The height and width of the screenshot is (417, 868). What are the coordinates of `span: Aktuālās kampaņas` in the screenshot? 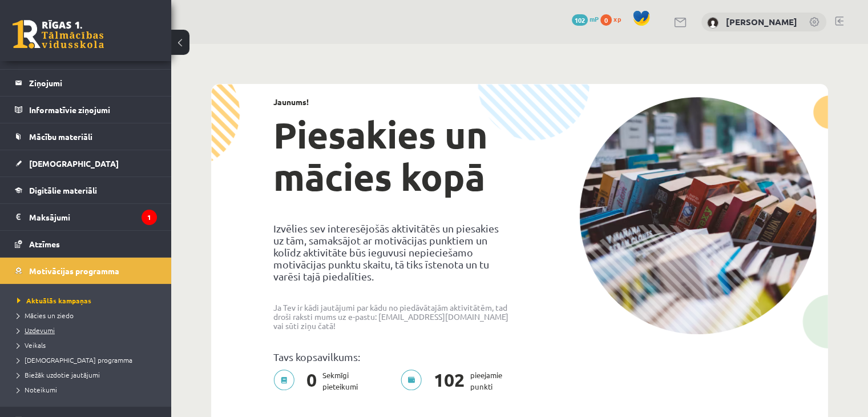 It's located at (54, 300).